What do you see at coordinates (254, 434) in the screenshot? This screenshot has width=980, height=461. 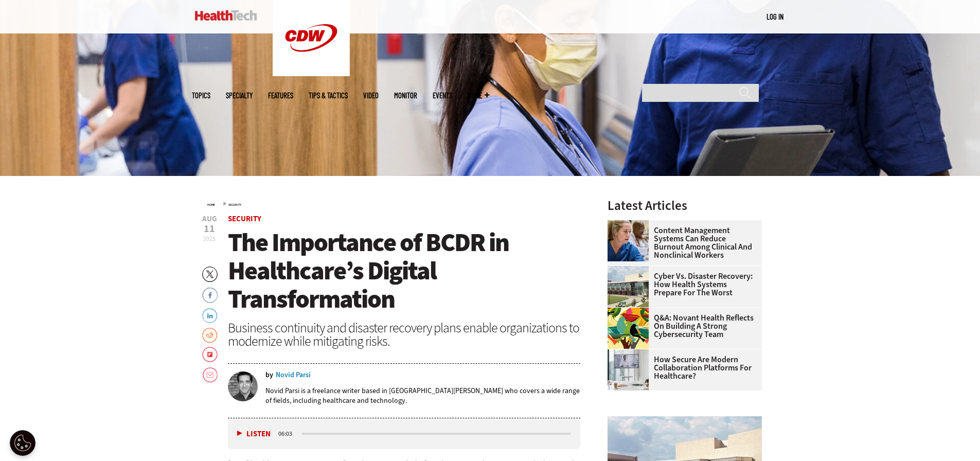 I see `button: Listen` at bounding box center [254, 434].